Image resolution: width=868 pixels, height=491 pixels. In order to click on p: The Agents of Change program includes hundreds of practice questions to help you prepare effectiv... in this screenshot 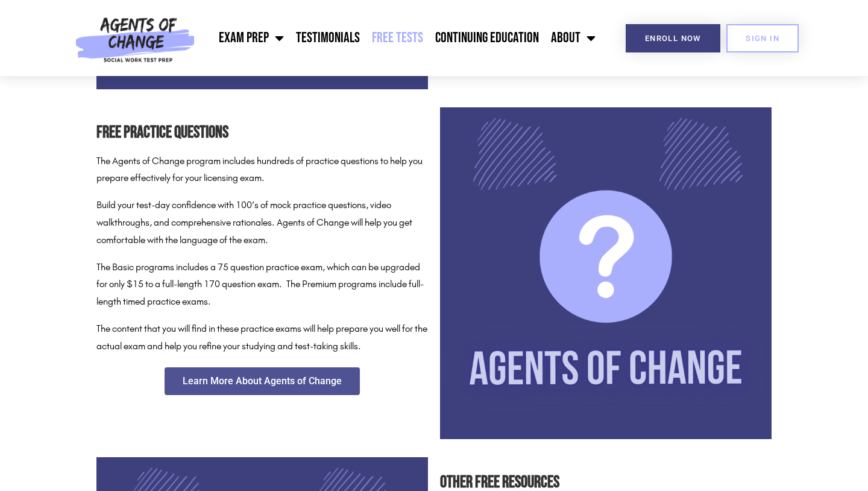, I will do `click(262, 170)`.